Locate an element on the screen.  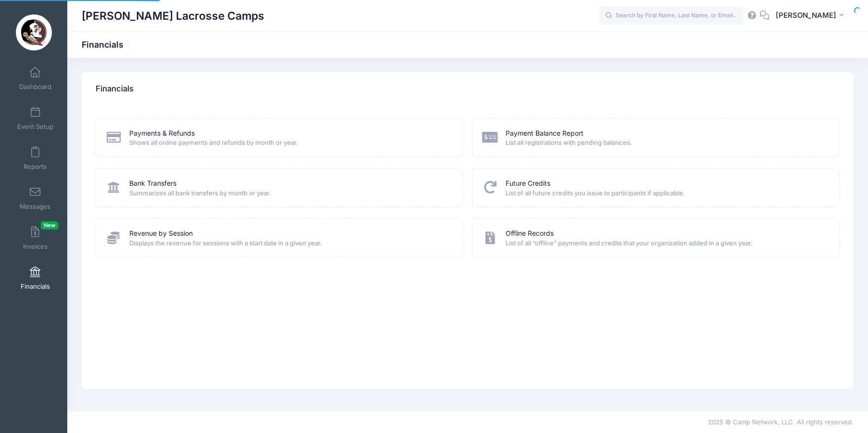
a: Payments & Refunds is located at coordinates (162, 133).